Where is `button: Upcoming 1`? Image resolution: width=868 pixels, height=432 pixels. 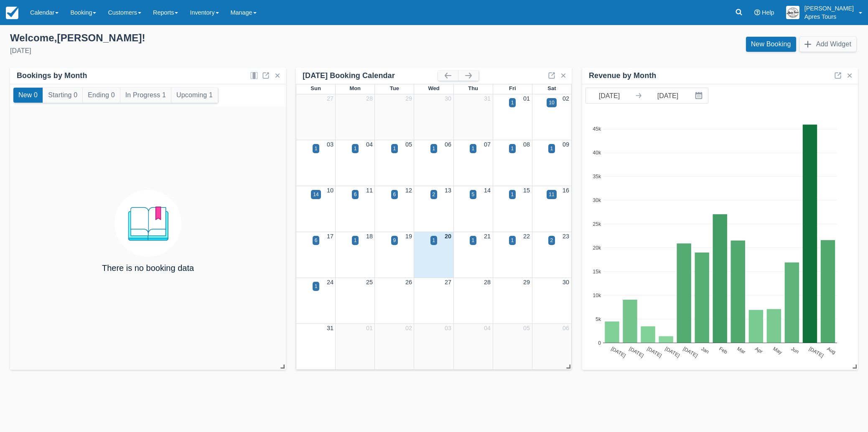
button: Upcoming 1 is located at coordinates (194, 95).